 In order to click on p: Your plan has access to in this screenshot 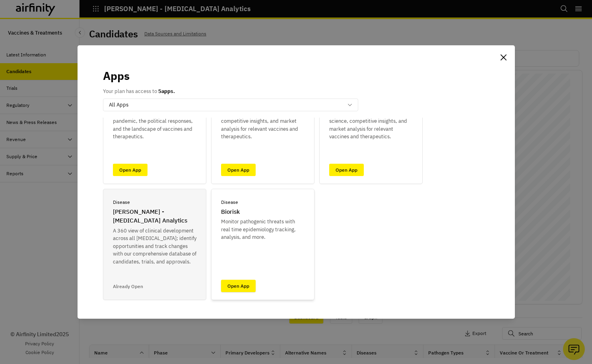, I will do `click(139, 91)`.